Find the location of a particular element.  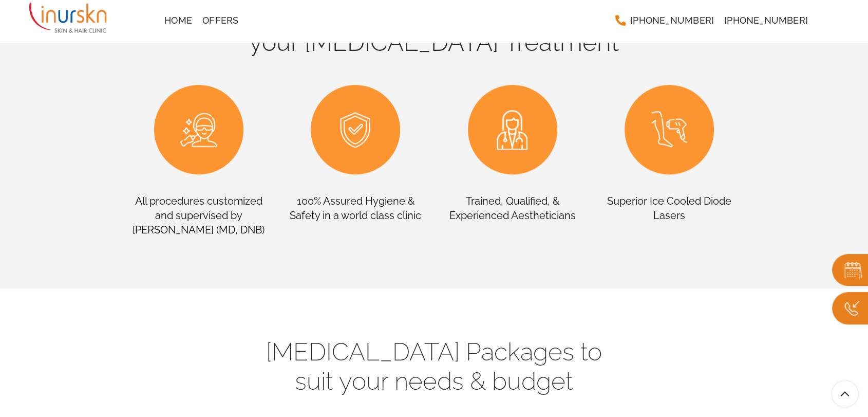

p: Superior Ice Cooled Diode Lasers is located at coordinates (670, 208).